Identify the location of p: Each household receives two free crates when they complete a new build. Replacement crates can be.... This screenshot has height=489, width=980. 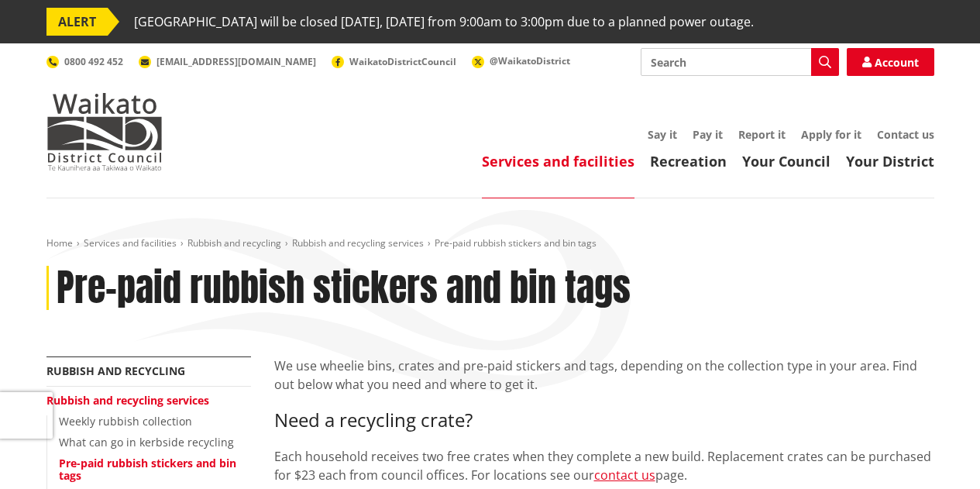
(604, 465).